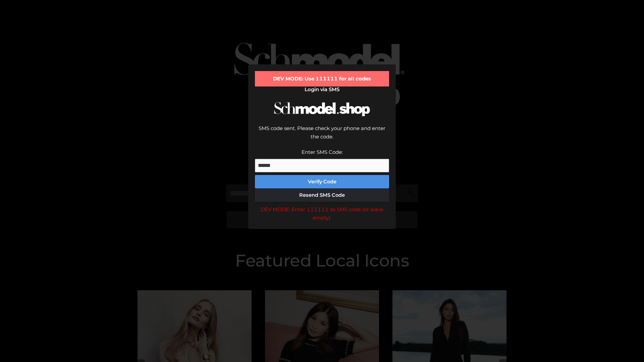 This screenshot has width=644, height=362. Describe the element at coordinates (322, 109) in the screenshot. I see `img: Schmodel Logo` at that location.